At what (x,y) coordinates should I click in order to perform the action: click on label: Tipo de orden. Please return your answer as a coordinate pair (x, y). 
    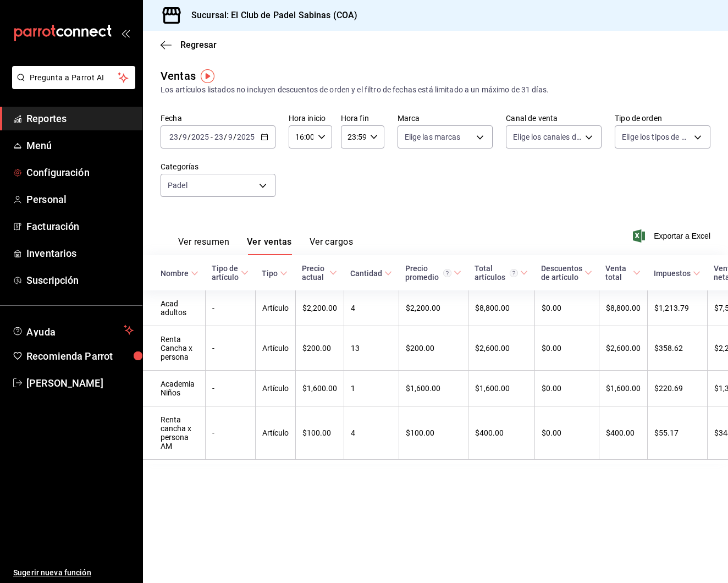
    Looking at the image, I should click on (663, 118).